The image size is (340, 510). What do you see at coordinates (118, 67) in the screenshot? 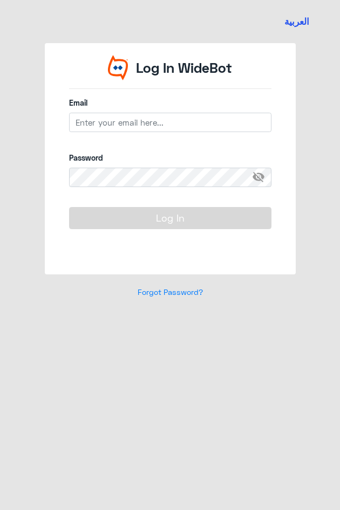
I see `img: Widebot Logo` at bounding box center [118, 67].